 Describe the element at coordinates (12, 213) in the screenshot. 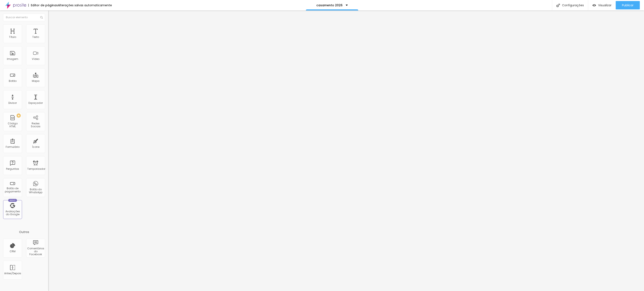

I see `font: Avaliações do Google` at that location.